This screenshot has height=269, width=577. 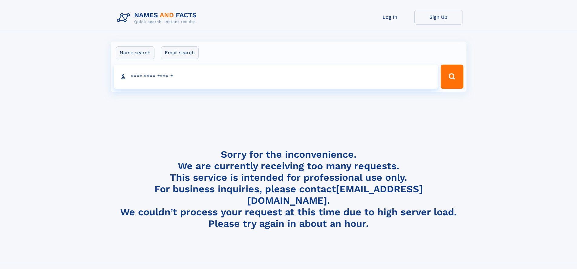 I want to click on h4: Sorry for the inconvenience. We are currently receiving too many requests. This service is intend..., so click(x=289, y=189).